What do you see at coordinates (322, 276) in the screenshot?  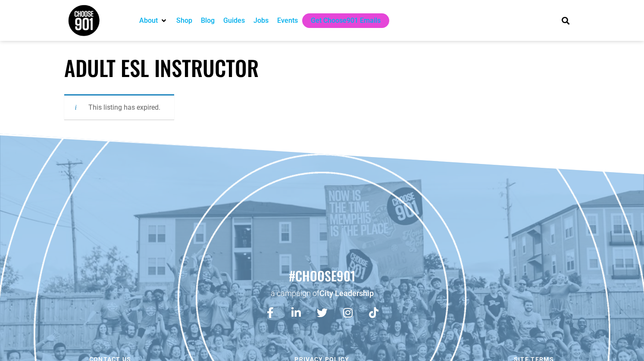 I see `h2: #choose901` at bounding box center [322, 276].